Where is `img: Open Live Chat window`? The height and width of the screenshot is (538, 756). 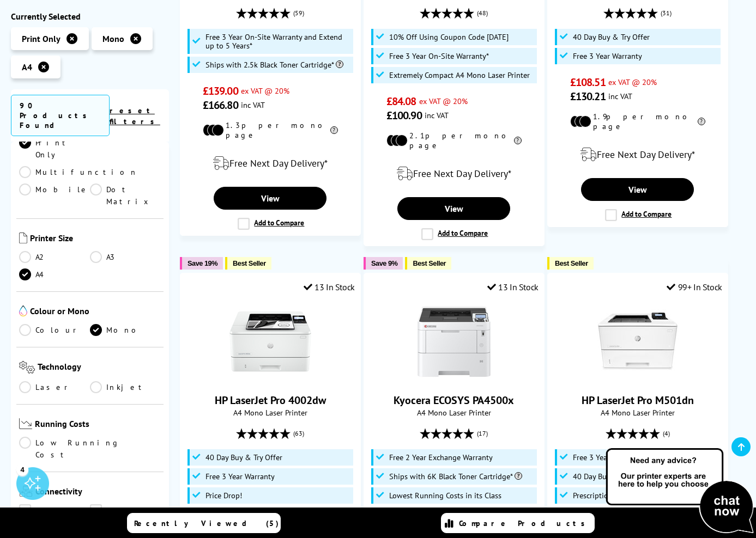 img: Open Live Chat window is located at coordinates (680, 492).